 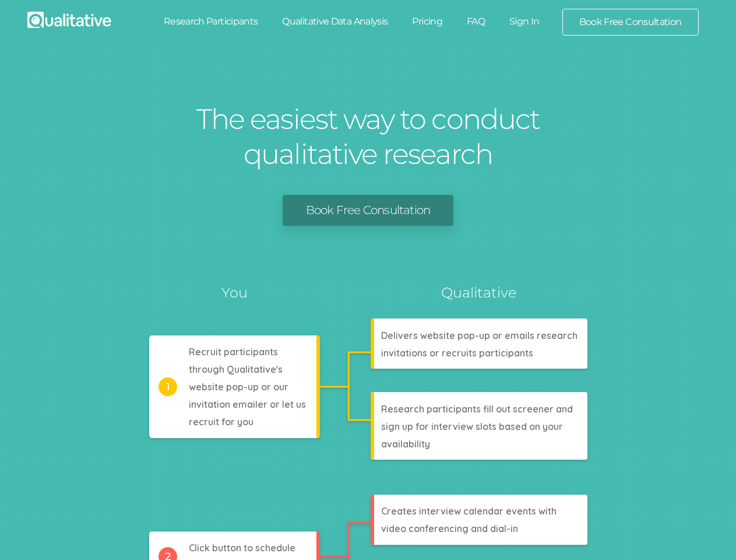 I want to click on div: Chat Widget, so click(x=707, y=532).